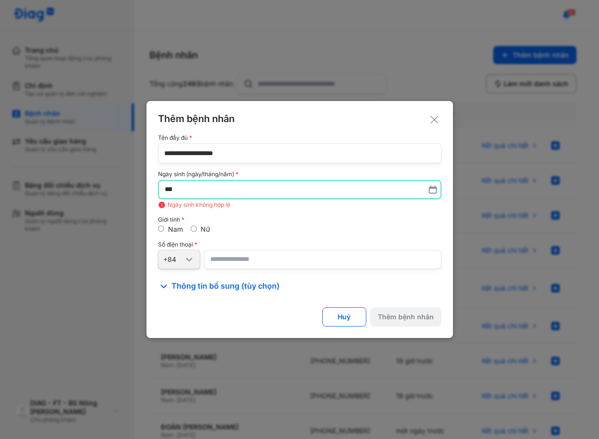 This screenshot has height=439, width=599. I want to click on label: Nữ, so click(205, 229).